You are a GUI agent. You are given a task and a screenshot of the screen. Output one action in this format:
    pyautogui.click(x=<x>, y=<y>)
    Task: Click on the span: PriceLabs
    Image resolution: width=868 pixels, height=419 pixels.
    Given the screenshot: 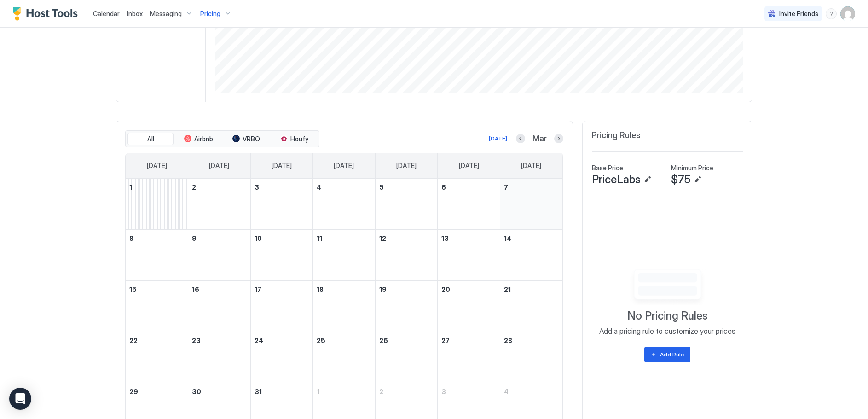 What is the action you would take?
    pyautogui.click(x=616, y=179)
    